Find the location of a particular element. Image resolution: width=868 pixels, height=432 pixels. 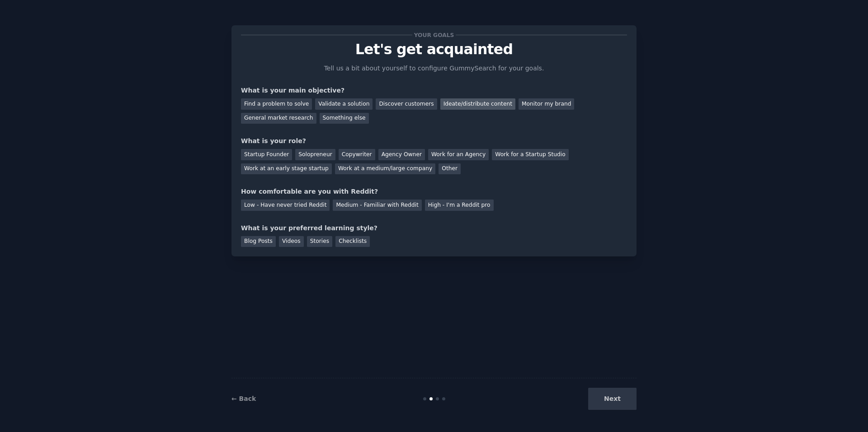

div: Work at an early stage startup is located at coordinates (287, 169).